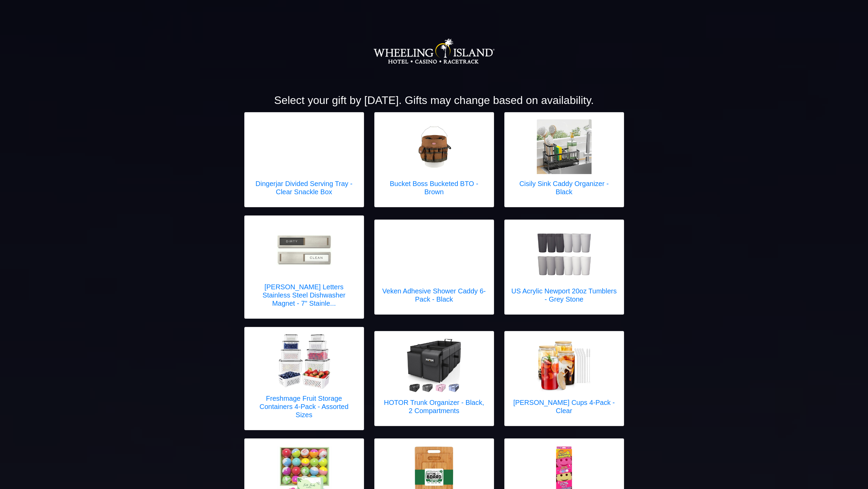 Image resolution: width=868 pixels, height=489 pixels. What do you see at coordinates (434, 365) in the screenshot?
I see `img: HOTOR Trunk Organizer - Black, 2 Compartments` at bounding box center [434, 365].